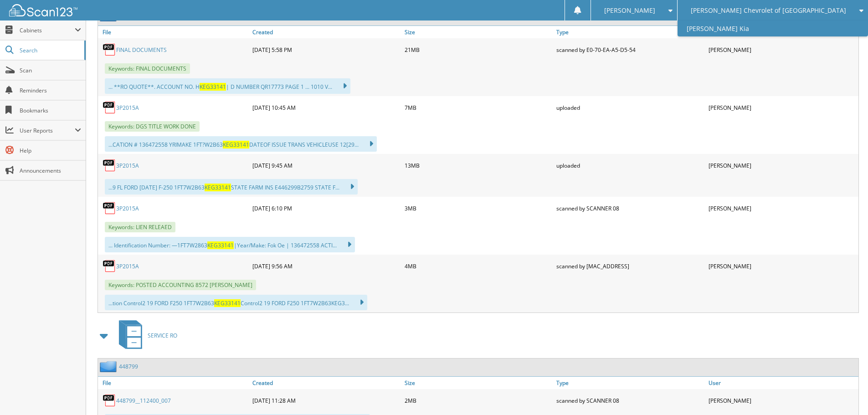 This screenshot has height=415, width=868. What do you see at coordinates (630, 50) in the screenshot?
I see `div: scanned by E0-70-EA-A5-D5-54` at bounding box center [630, 50].